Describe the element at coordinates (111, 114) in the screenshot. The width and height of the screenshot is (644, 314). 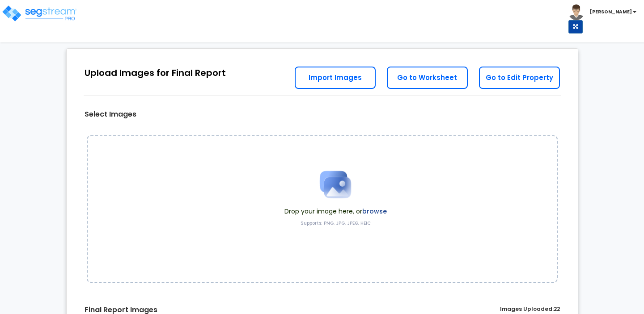
I see `label: Select Images` at that location.